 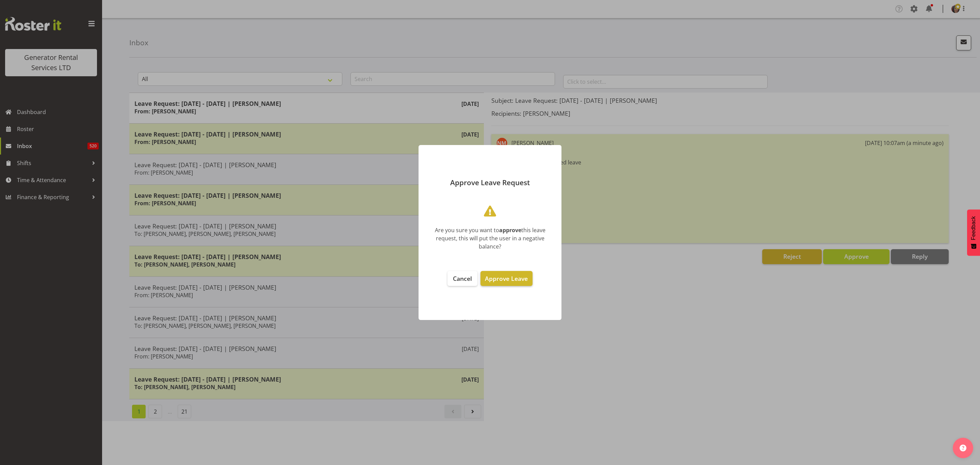 I want to click on button: Feedback - Show survey, so click(x=974, y=232).